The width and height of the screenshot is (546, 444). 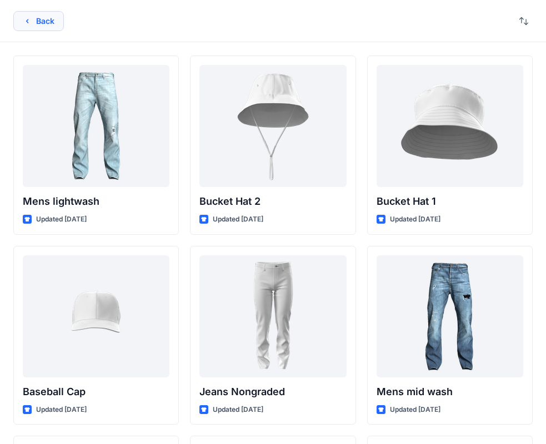 What do you see at coordinates (273, 392) in the screenshot?
I see `p: Jeans Nongraded` at bounding box center [273, 392].